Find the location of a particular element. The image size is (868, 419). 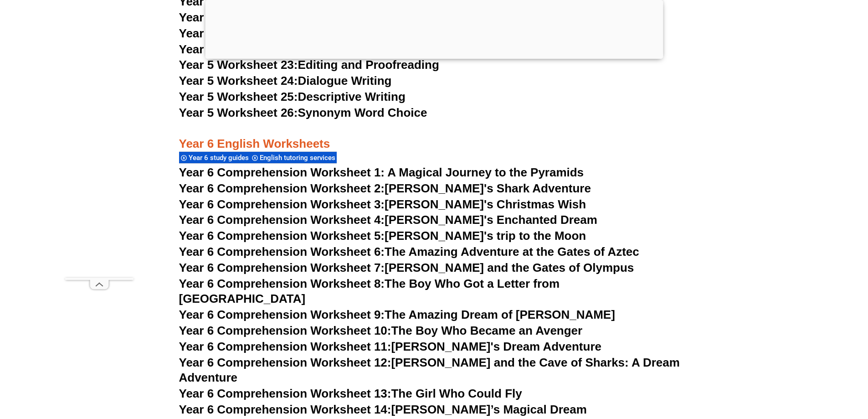

a: Year 6 Comprehension Worksheet 1: A Magical Journey to the Pyramids is located at coordinates (382, 172).